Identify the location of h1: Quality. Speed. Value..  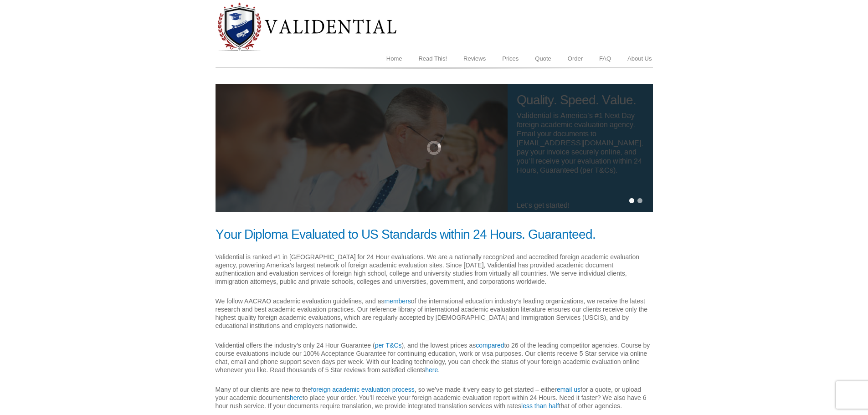
(580, 100).